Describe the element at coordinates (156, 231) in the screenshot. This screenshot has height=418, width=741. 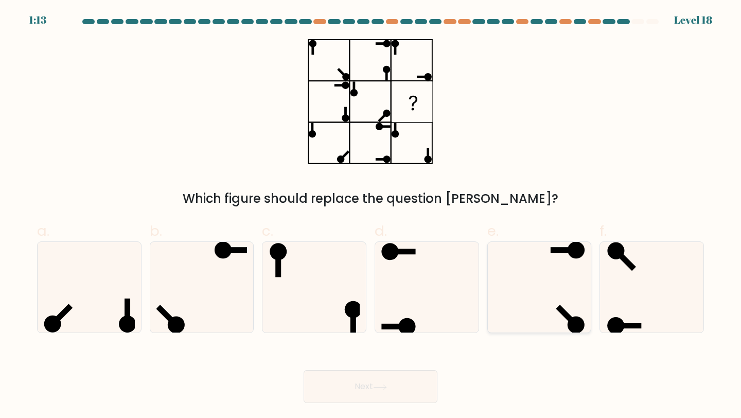
I see `span: b.` at that location.